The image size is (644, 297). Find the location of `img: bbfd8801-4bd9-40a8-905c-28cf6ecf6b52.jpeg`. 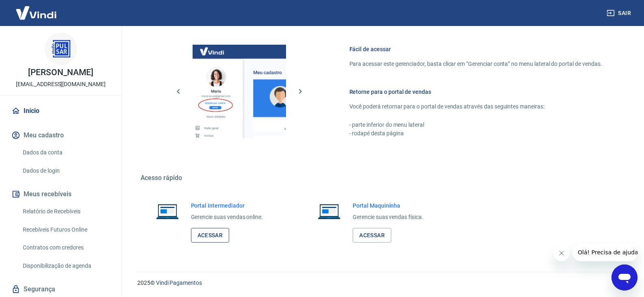

img: bbfd8801-4bd9-40a8-905c-28cf6ecf6b52.jpeg is located at coordinates (61, 49).